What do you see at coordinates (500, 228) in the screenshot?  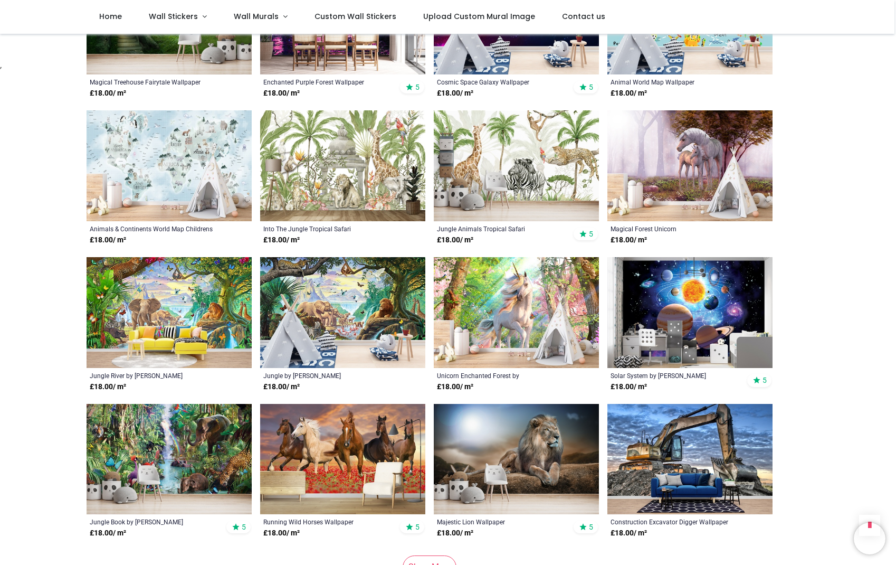 I see `div: Jungle Animals Tropical Safari` at bounding box center [500, 228].